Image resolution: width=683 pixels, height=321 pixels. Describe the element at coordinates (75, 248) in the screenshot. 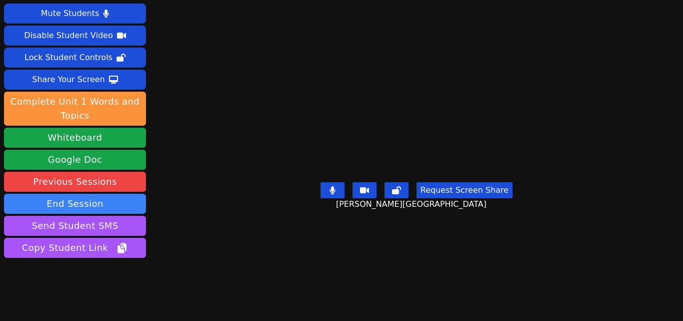

I see `span: Copy Student Link` at that location.